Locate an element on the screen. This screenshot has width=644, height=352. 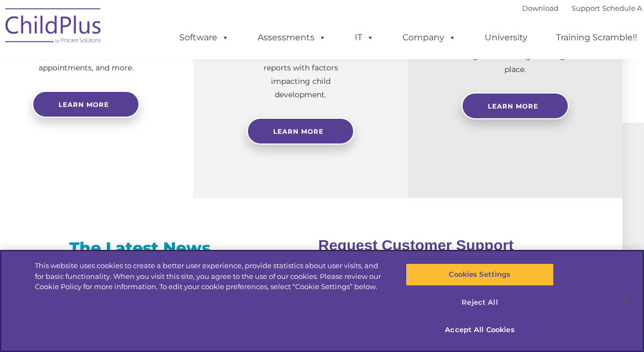
a: Company is located at coordinates (429, 37).